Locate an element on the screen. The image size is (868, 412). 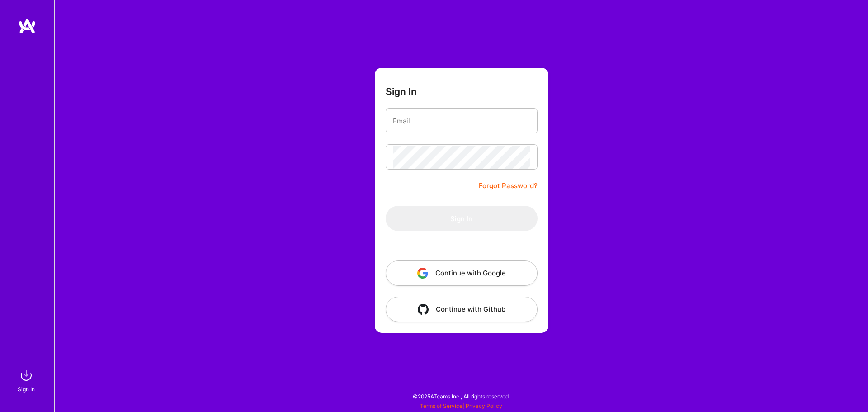
a: sign inSign In is located at coordinates (28, 380).